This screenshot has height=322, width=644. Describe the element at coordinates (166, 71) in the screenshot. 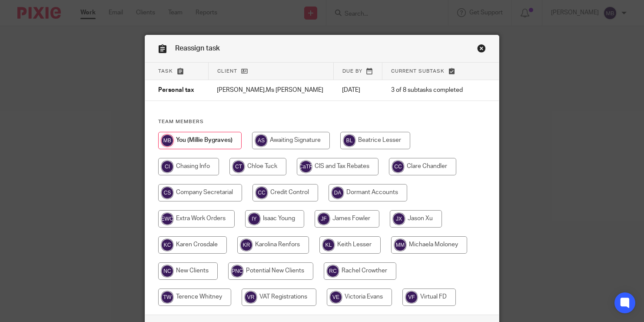

I see `span: Task` at that location.